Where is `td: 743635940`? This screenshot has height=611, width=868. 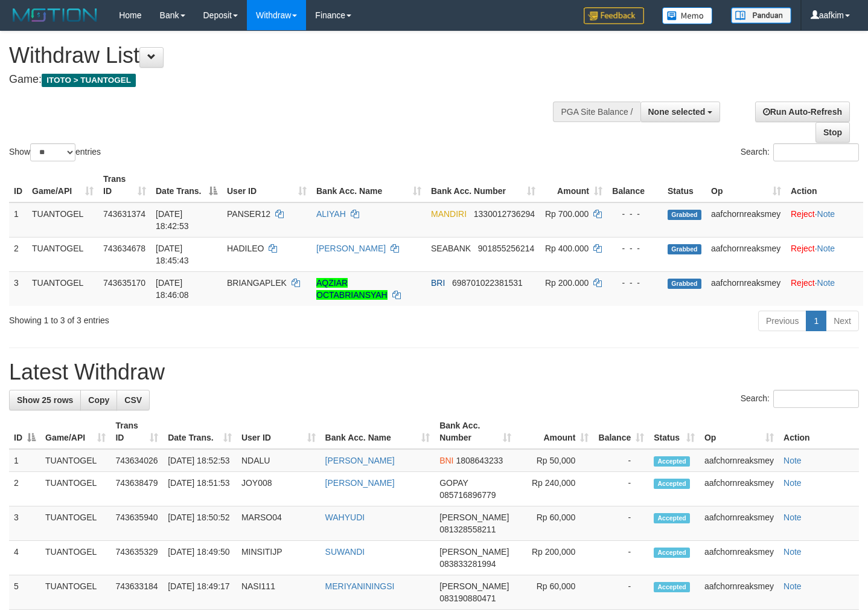 td: 743635940 is located at coordinates (136, 523).